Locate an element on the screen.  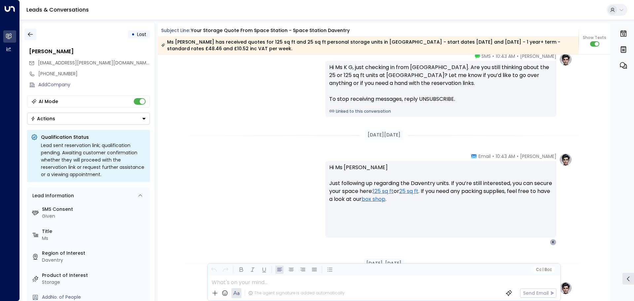
button: Cc|Bcc is located at coordinates (543, 269).